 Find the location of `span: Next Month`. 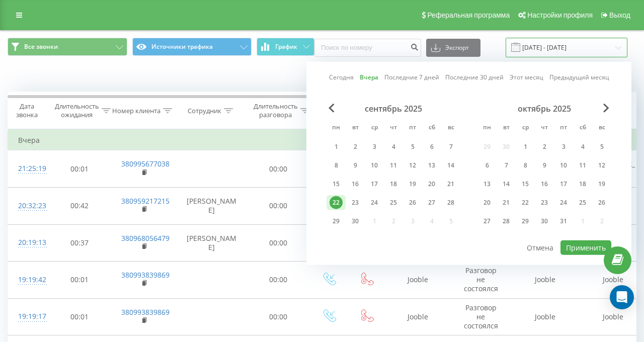

span: Next Month is located at coordinates (606, 108).